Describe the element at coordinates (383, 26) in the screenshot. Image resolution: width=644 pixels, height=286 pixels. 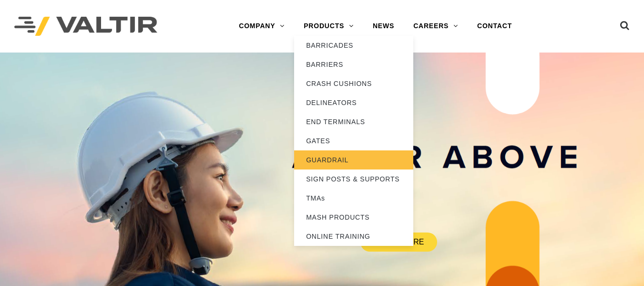
I see `a: NEWS` at that location.